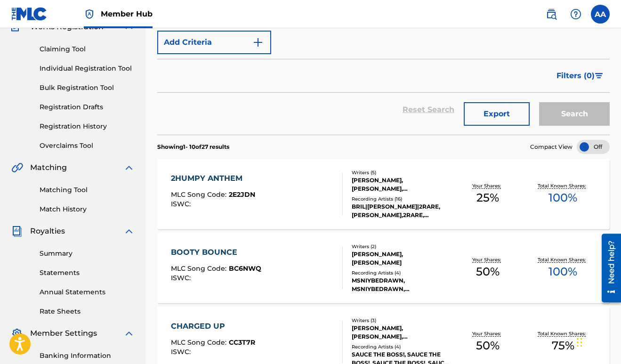  Describe the element at coordinates (563, 346) in the screenshot. I see `span: 75 %` at that location.